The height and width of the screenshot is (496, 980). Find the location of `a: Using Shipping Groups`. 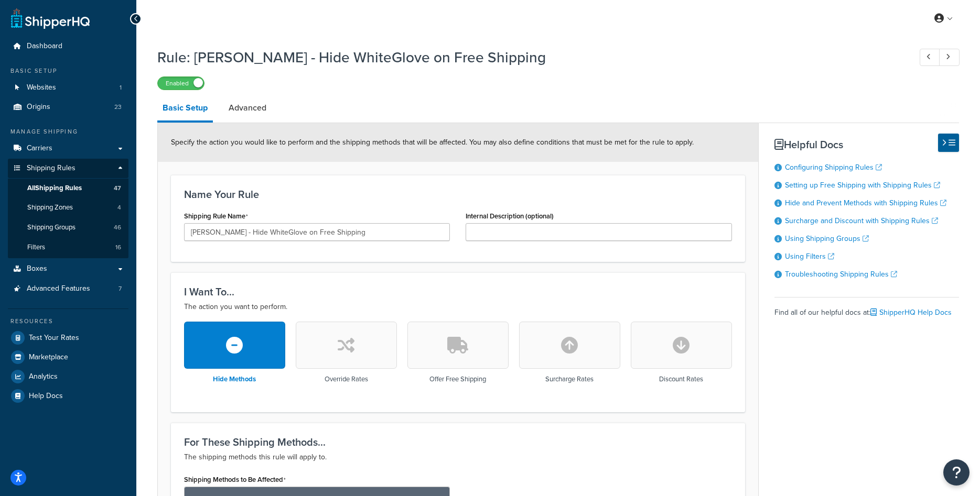

a: Using Shipping Groups is located at coordinates (827, 238).